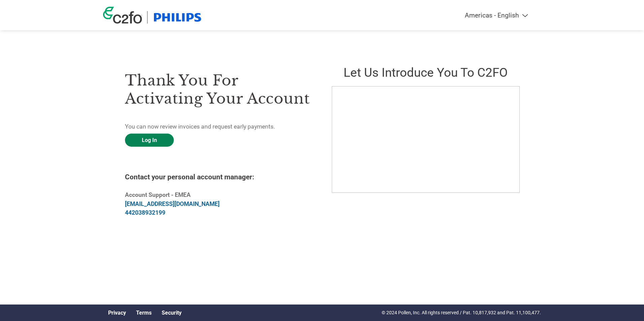  What do you see at coordinates (172, 313) in the screenshot?
I see `a: Security` at bounding box center [172, 313].